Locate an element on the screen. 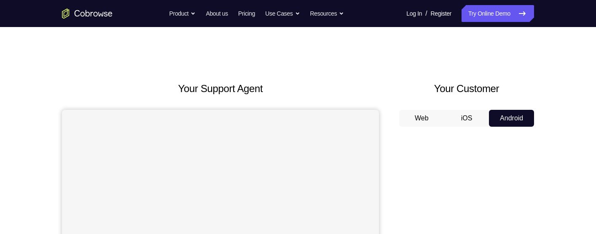 This screenshot has width=596, height=234. a: Go to the home page is located at coordinates (87, 13).